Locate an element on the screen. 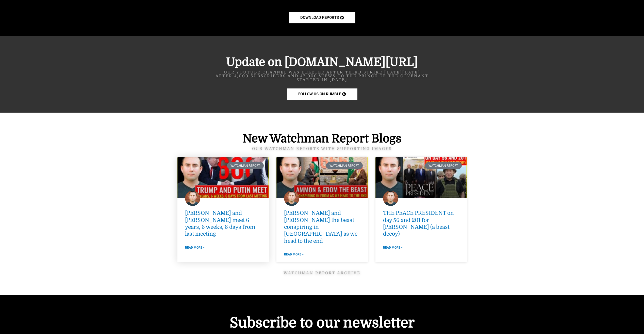 The width and height of the screenshot is (644, 334). a: FOLLOW US ON RUMBLE is located at coordinates (322, 94).